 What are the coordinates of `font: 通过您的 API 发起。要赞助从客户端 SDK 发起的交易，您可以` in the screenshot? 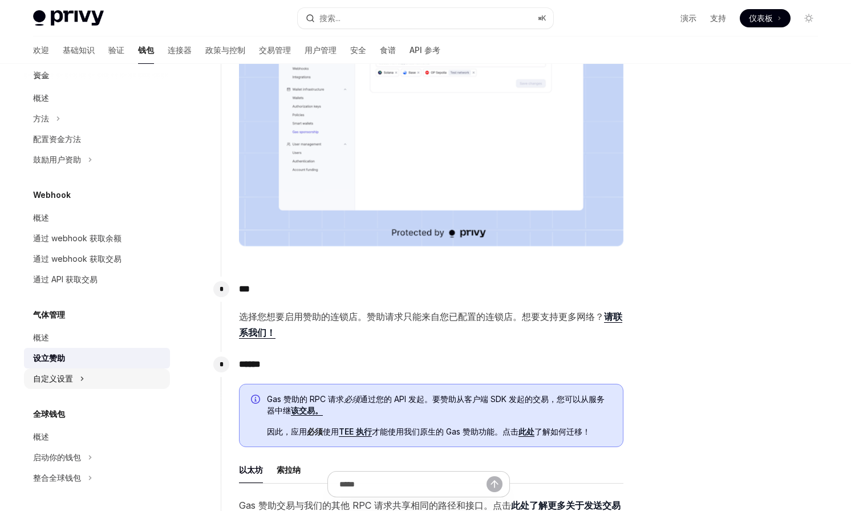 It's located at (470, 399).